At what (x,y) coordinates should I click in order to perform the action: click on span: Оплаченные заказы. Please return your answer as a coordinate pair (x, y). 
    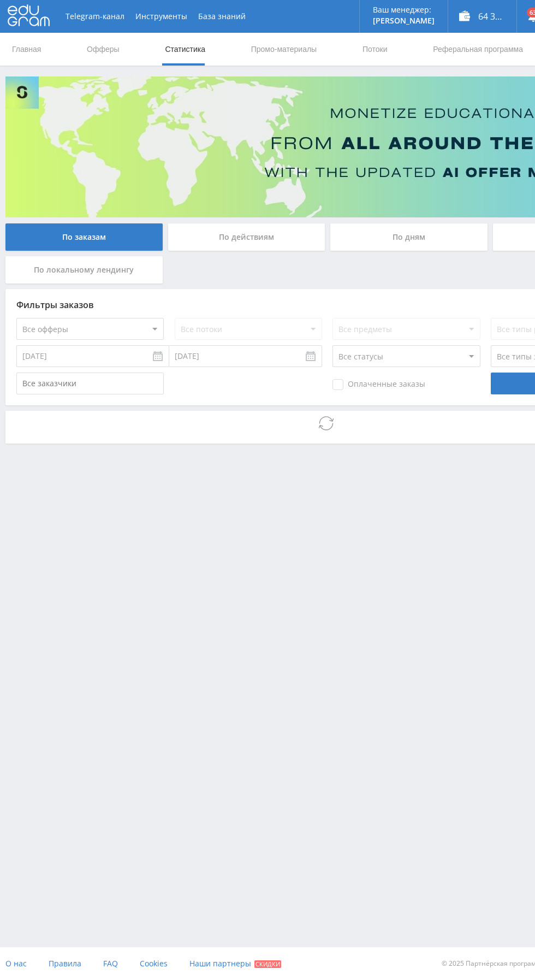
    Looking at the image, I should click on (380, 384).